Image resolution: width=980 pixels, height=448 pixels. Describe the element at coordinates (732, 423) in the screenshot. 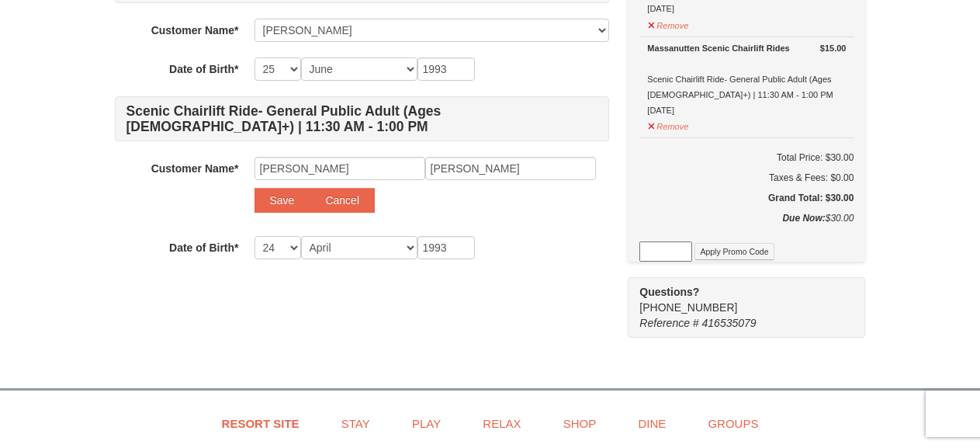

I see `a: Groups` at that location.